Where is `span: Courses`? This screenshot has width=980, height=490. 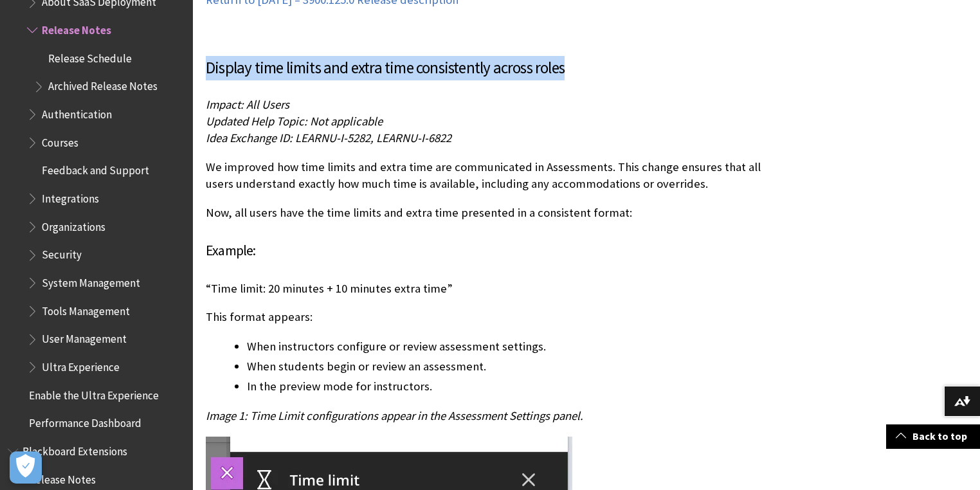 span: Courses is located at coordinates (60, 140).